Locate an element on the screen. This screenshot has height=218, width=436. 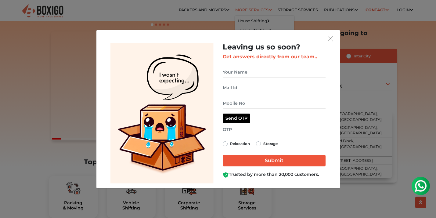
img: Lead Welcome Image is located at coordinates (162, 113).